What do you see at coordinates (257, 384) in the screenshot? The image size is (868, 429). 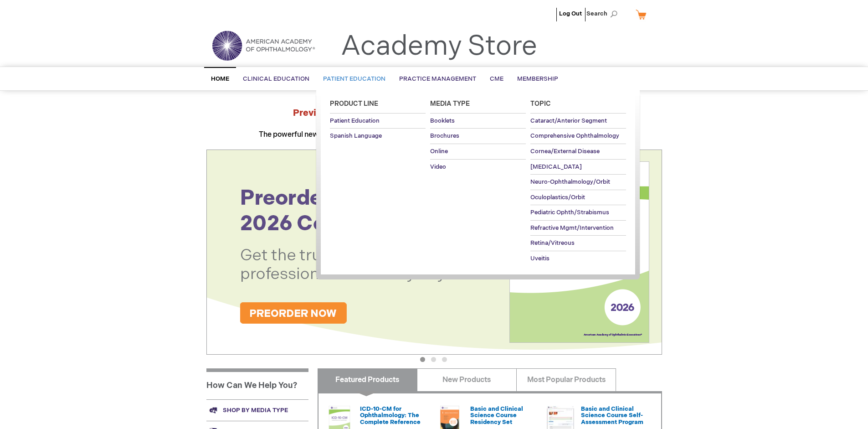 I see `h1: How Can We Help You?` at bounding box center [257, 384].